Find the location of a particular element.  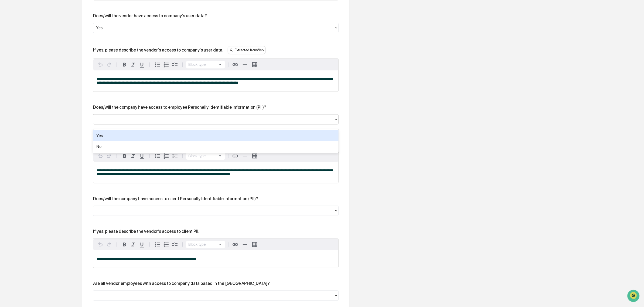

button: Start new chat is located at coordinates (95, 46).